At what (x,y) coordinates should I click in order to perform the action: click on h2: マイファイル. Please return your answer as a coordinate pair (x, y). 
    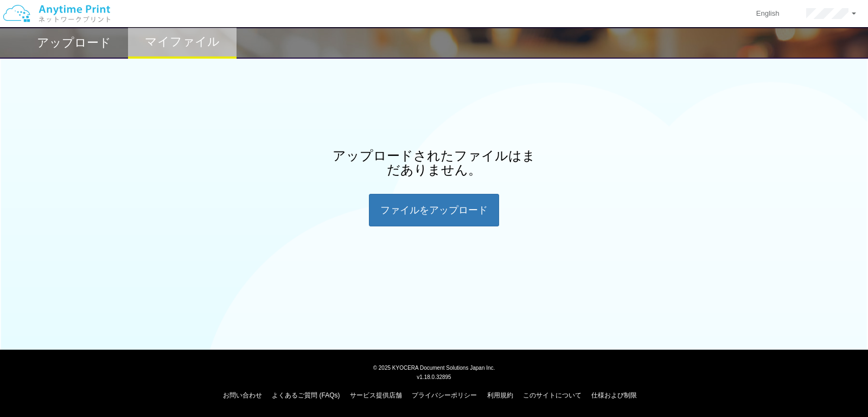
    Looking at the image, I should click on (183, 42).